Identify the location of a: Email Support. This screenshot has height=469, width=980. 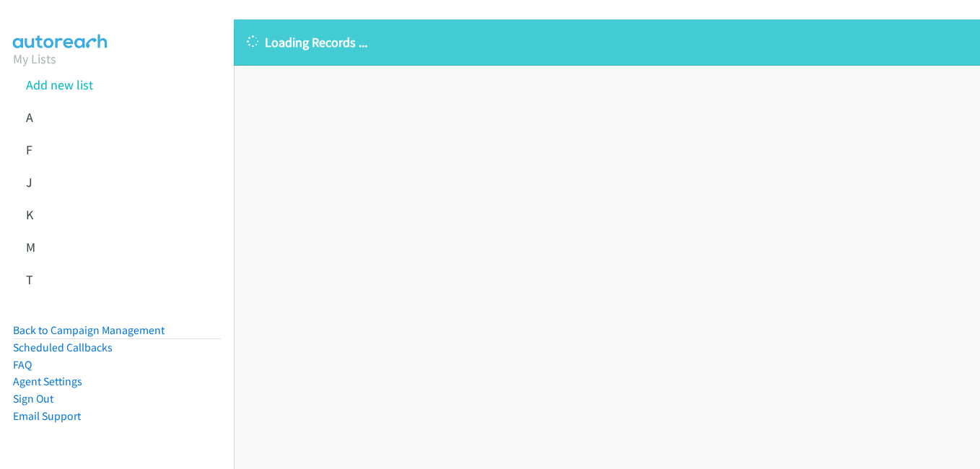
(47, 415).